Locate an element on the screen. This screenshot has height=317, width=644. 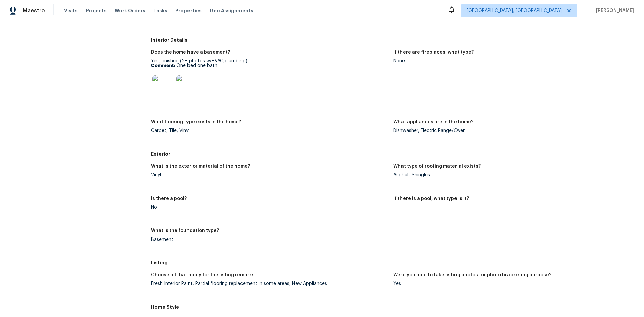
h5: What appliances are in the home? is located at coordinates (434, 122).